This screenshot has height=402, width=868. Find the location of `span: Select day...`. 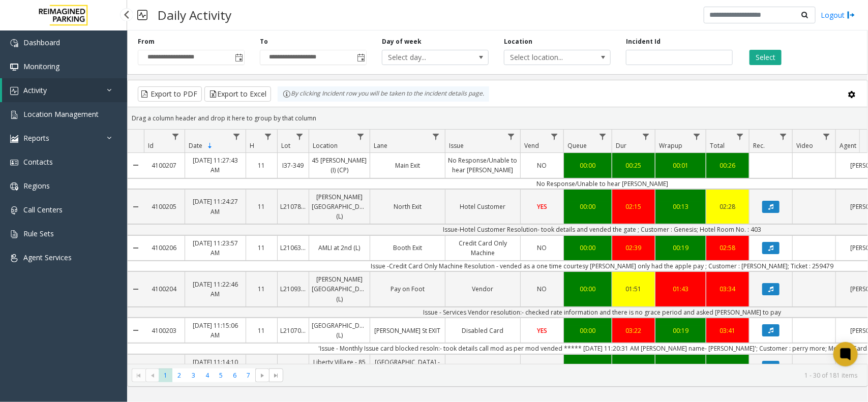

span: Select day... is located at coordinates (424, 57).